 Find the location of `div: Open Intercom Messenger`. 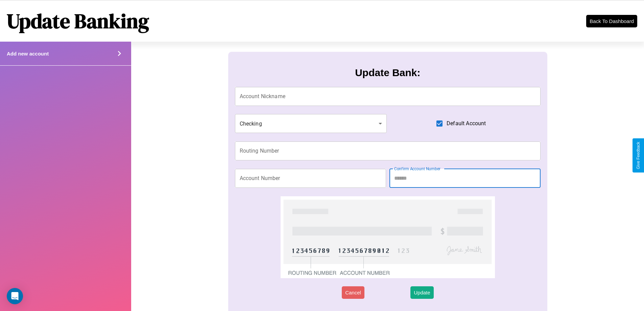

div: Open Intercom Messenger is located at coordinates (15, 296).